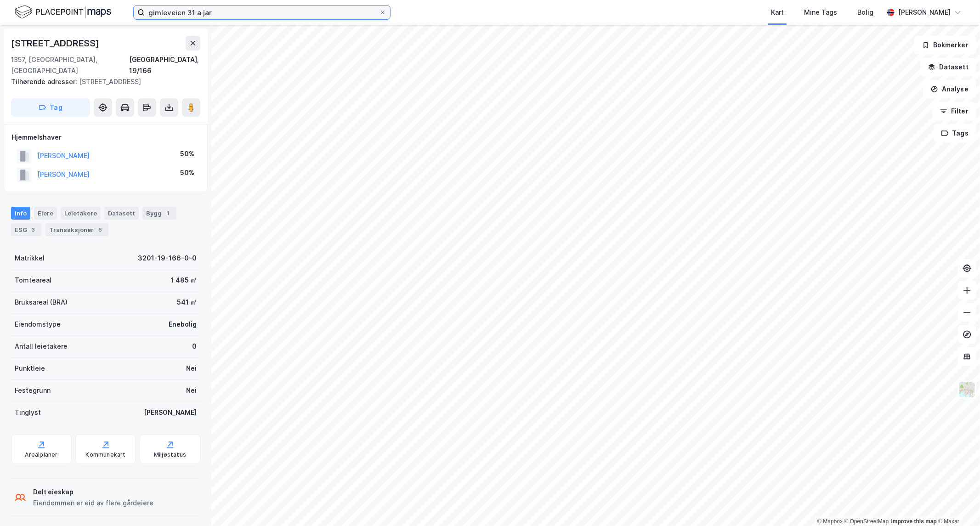 This screenshot has width=980, height=526. What do you see at coordinates (41, 347) in the screenshot?
I see `div: Antall leietakere` at bounding box center [41, 347].